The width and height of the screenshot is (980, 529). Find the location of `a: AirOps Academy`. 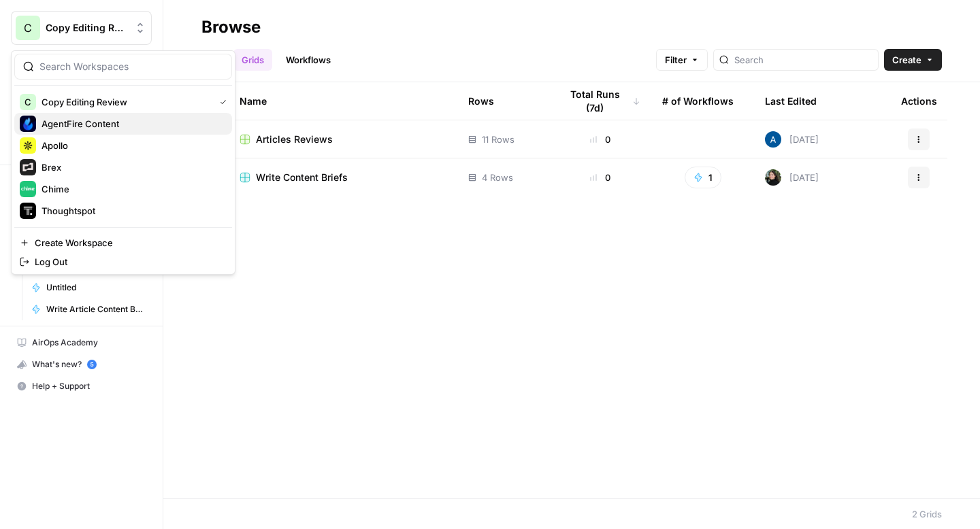

a: AirOps Academy is located at coordinates (81, 343).